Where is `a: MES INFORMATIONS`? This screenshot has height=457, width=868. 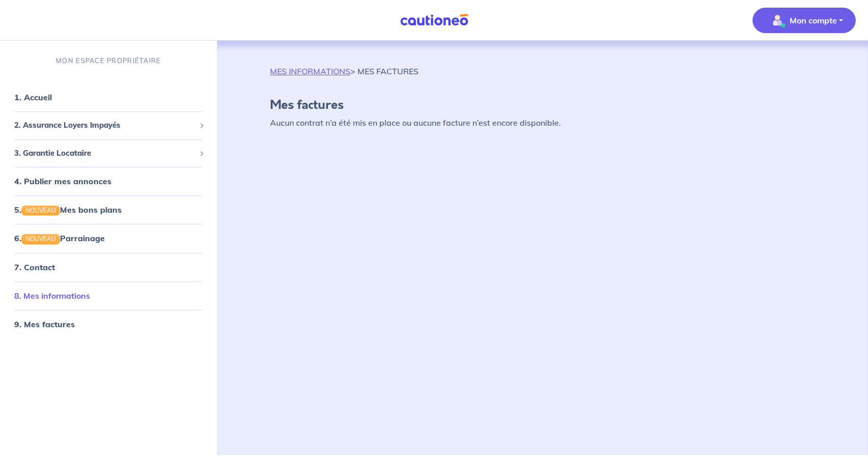
a: MES INFORMATIONS is located at coordinates (310, 72).